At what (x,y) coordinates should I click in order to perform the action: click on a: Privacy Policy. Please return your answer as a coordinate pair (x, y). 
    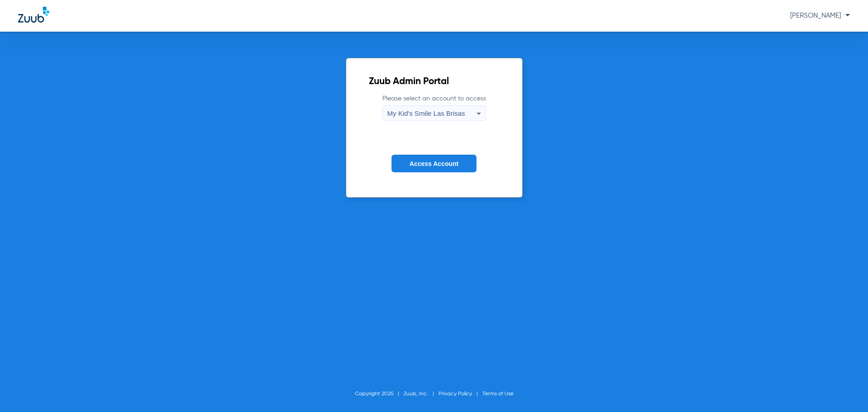
    Looking at the image, I should click on (456, 394).